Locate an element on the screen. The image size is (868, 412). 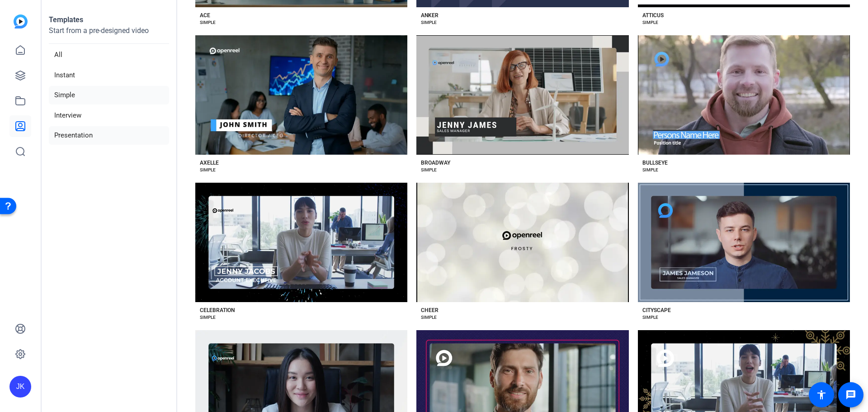
li: Simple is located at coordinates (109, 95).